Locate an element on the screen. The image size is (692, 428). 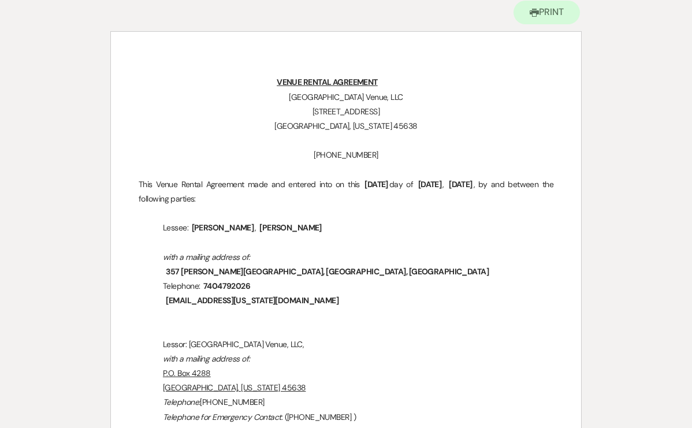
span: 7404792026 is located at coordinates (226, 286).